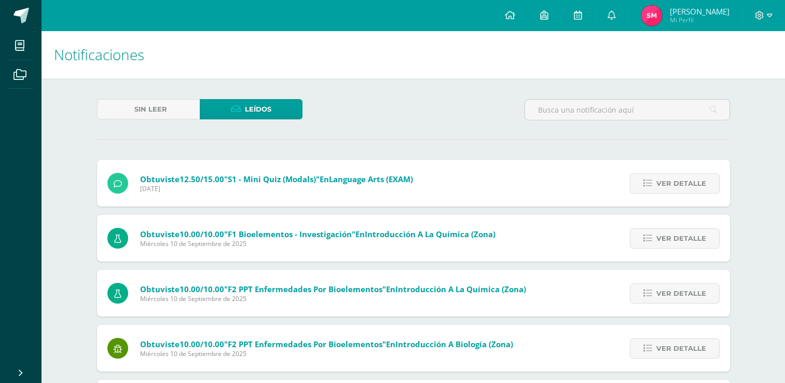 Image resolution: width=785 pixels, height=383 pixels. Describe the element at coordinates (371, 179) in the screenshot. I see `span: Language Arts (EXAM)` at that location.